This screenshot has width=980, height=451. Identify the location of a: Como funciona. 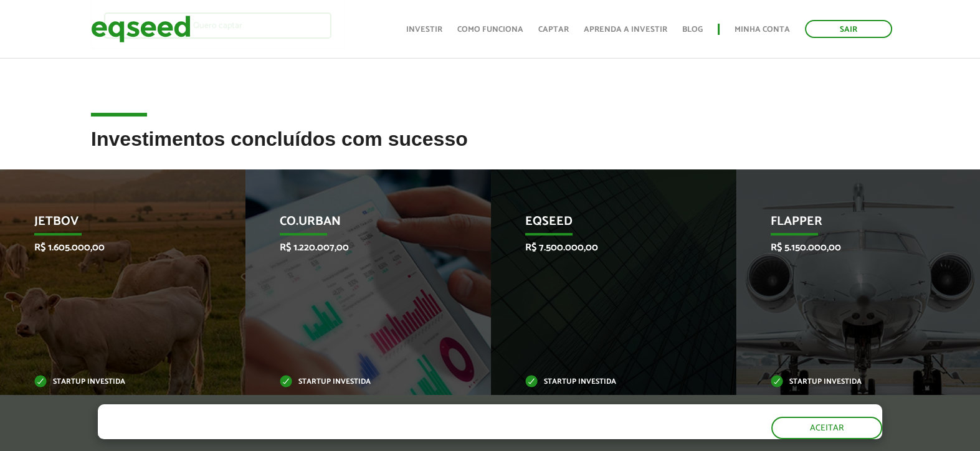
(490, 29).